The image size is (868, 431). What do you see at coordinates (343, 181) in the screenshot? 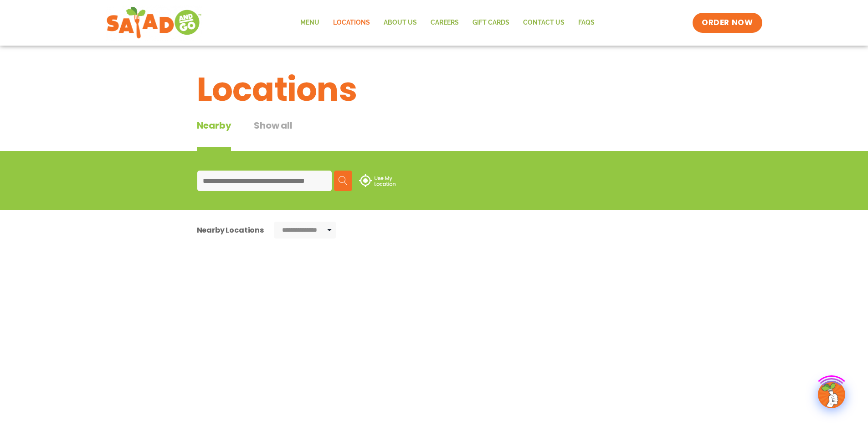
I see `img: search.svg` at bounding box center [343, 181].